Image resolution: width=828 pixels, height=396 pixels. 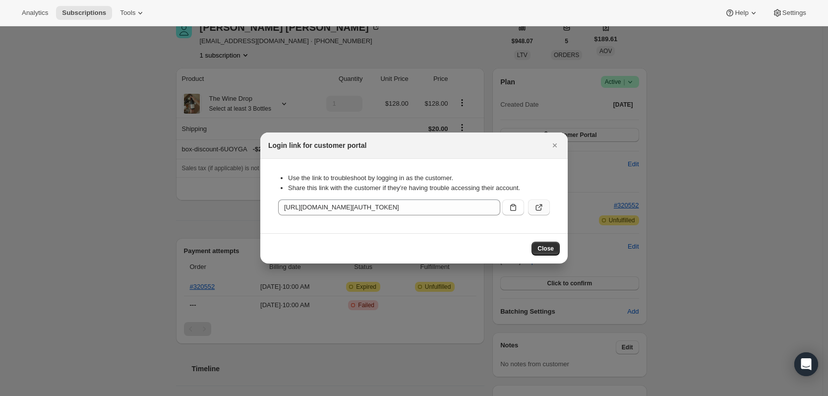 What do you see at coordinates (35, 13) in the screenshot?
I see `span: Analytics` at bounding box center [35, 13].